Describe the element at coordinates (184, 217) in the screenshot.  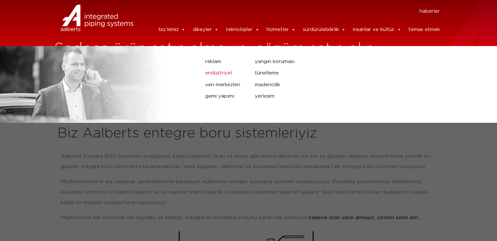
I see `font: Müşterilerine her seferinde tek kaynaklı ve eksiksiz, entegre bir borulama çözümü sunan tek işlet...` at that location.